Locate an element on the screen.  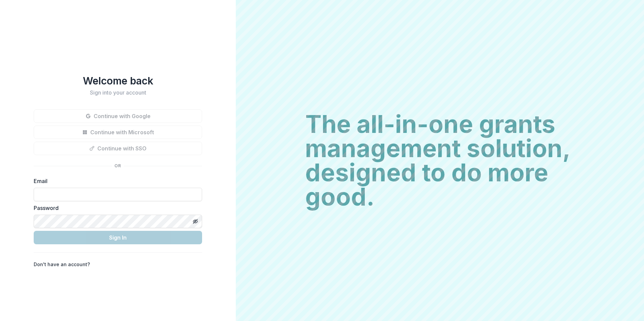
button: Continue with SSO is located at coordinates (118, 148).